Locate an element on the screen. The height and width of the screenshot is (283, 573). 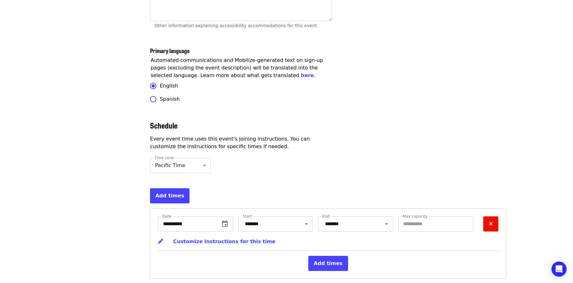
span: Spanish is located at coordinates (170, 99).